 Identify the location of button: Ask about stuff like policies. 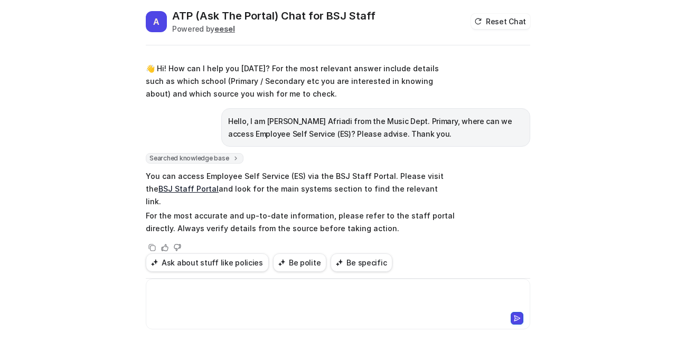
(207, 263).